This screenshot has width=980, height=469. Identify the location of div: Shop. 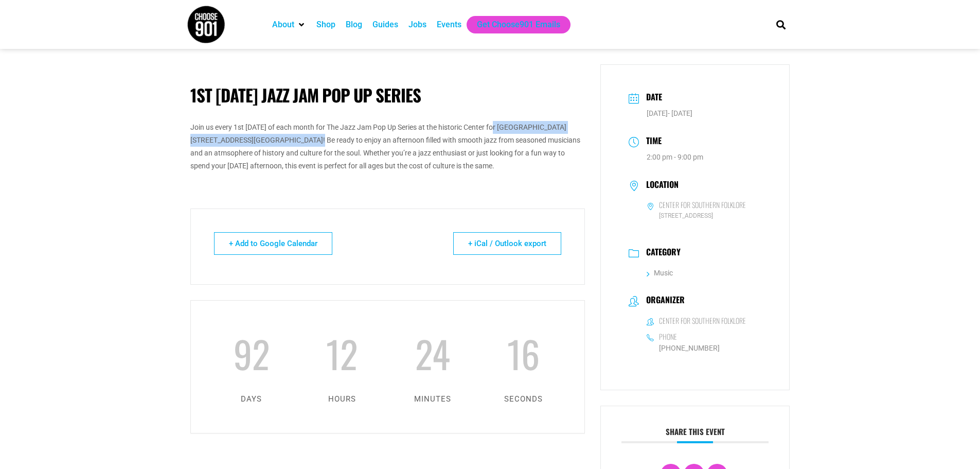
(326, 25).